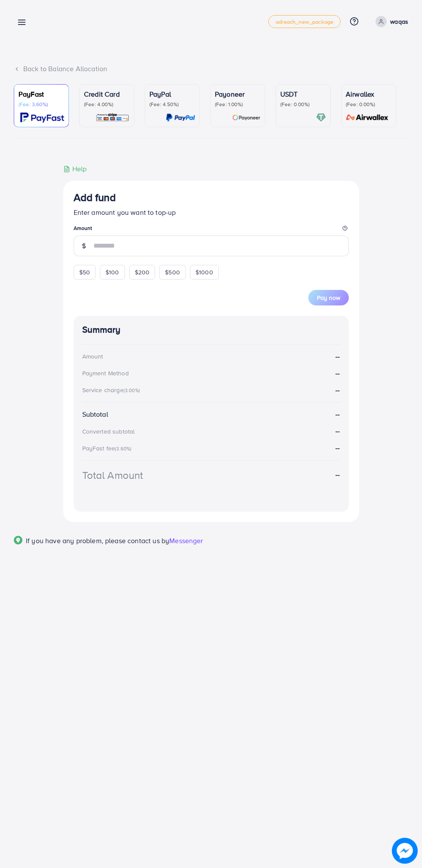  I want to click on div: Amount, so click(93, 356).